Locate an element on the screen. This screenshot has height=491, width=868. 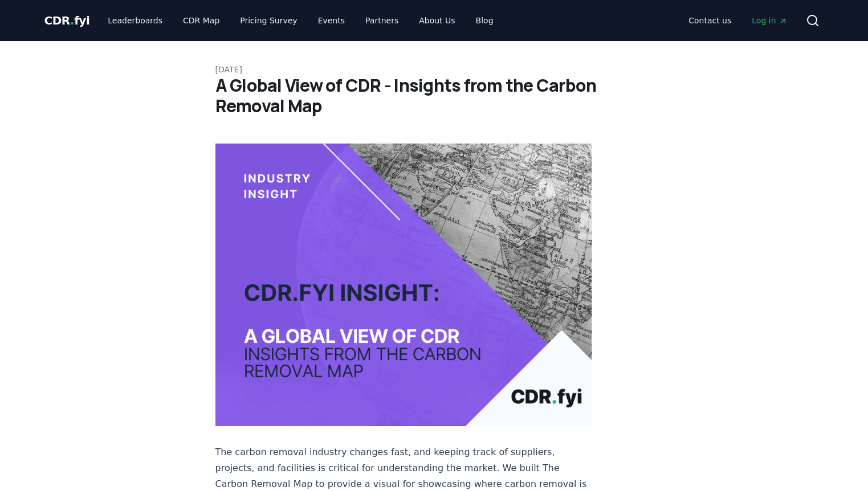
a: Log in is located at coordinates (769, 21).